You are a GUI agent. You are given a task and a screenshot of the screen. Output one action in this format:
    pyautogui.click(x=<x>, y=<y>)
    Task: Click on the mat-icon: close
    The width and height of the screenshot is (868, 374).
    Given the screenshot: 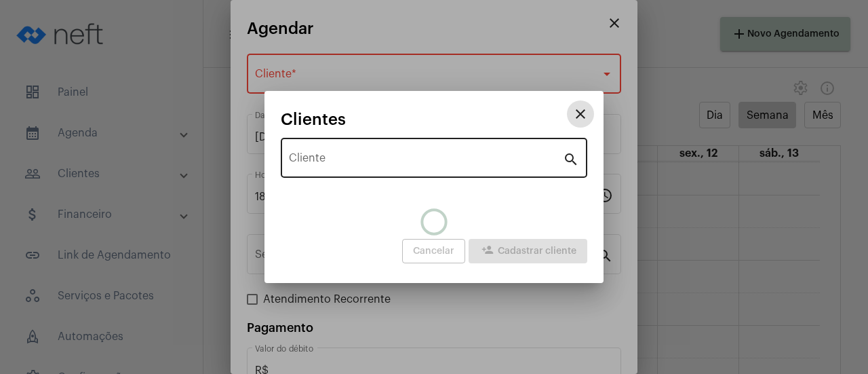 What is the action you would take?
    pyautogui.click(x=581, y=114)
    